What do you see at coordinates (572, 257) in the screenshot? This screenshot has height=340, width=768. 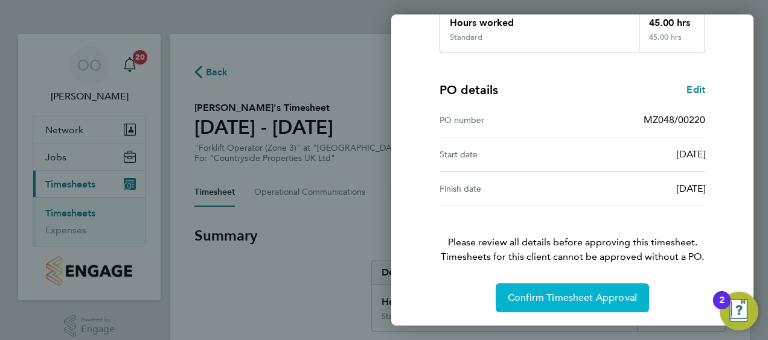 I see `span: Timesheets for this client cannot be approved without a PO.` at bounding box center [572, 257].